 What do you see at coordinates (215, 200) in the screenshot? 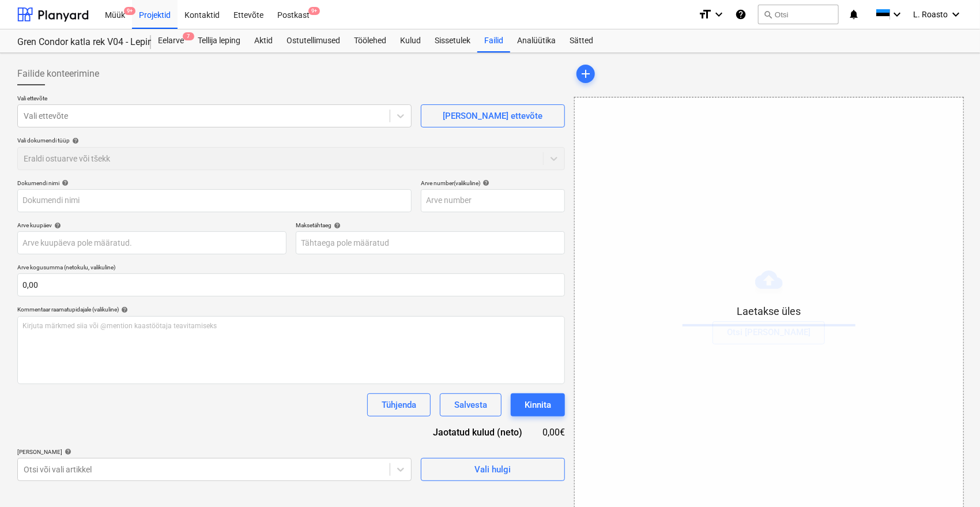
I see `input: Dokumendi nimi` at bounding box center [215, 200].